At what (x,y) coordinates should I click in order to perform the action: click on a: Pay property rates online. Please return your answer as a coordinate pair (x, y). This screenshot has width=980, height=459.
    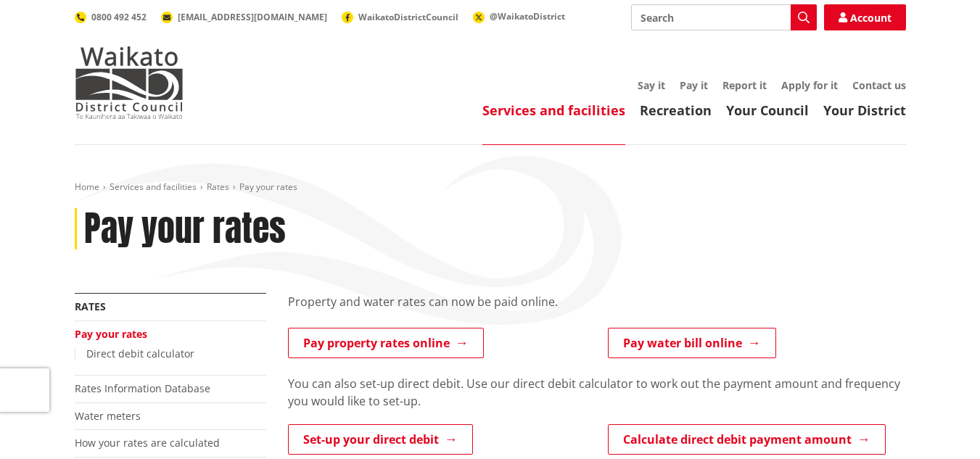
    Looking at the image, I should click on (386, 343).